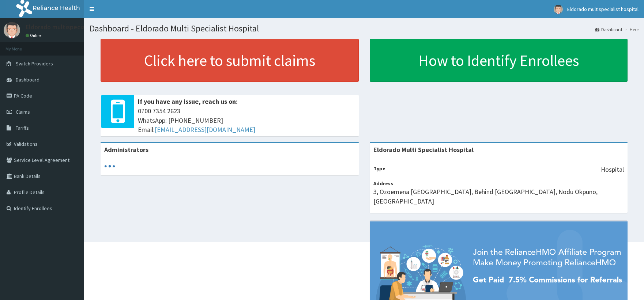  Describe the element at coordinates (34, 35) in the screenshot. I see `a: Online` at that location.